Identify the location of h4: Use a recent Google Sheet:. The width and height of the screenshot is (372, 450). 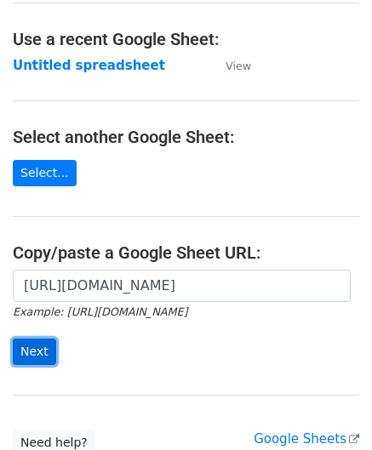
(186, 39).